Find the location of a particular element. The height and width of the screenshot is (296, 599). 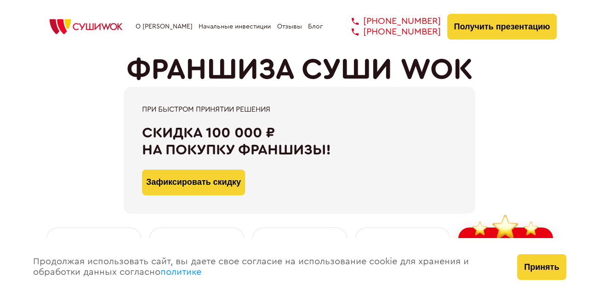

a: Блог is located at coordinates (316, 27).